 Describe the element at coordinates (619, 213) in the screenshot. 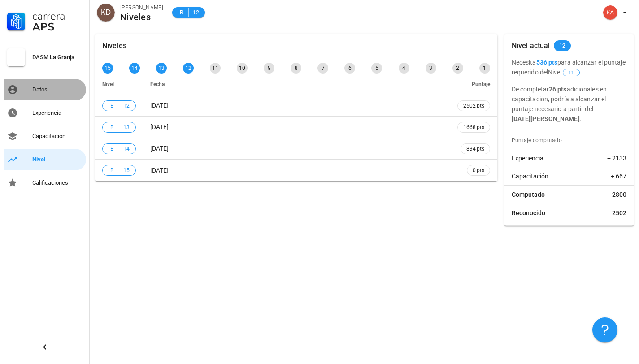

I see `span: 2502` at that location.